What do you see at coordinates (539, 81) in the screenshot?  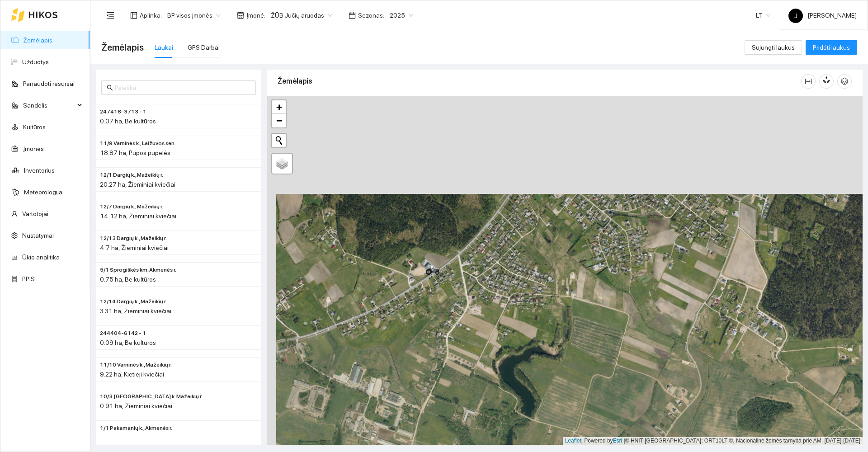 I see `div: Žemėlapis` at bounding box center [539, 81].